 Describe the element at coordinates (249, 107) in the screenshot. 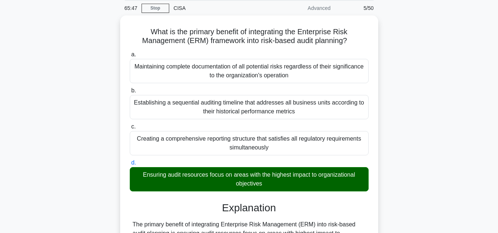

I see `div: Establishing a sequential auditing timeline that addresses all business units according to their ...` at that location.